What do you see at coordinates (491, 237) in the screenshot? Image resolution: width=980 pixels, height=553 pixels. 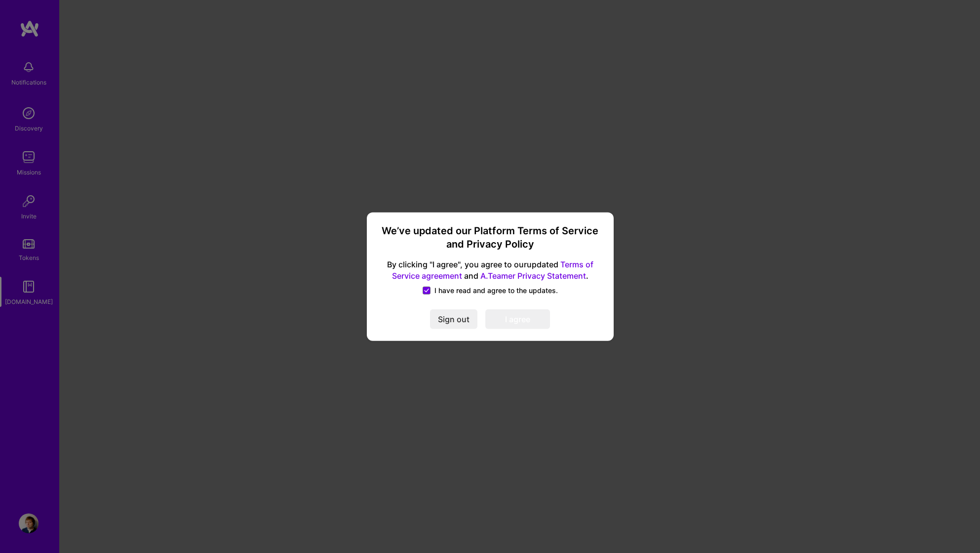 I see `h3: We’ve updated our Platform Terms of Service and Privacy Policy` at bounding box center [491, 237].